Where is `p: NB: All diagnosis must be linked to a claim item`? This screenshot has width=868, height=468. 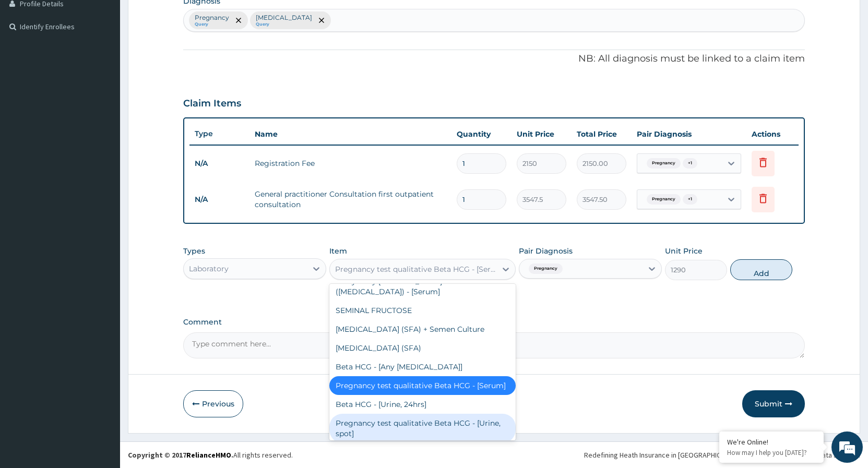
p: NB: All diagnosis must be linked to a claim item is located at coordinates (494, 59).